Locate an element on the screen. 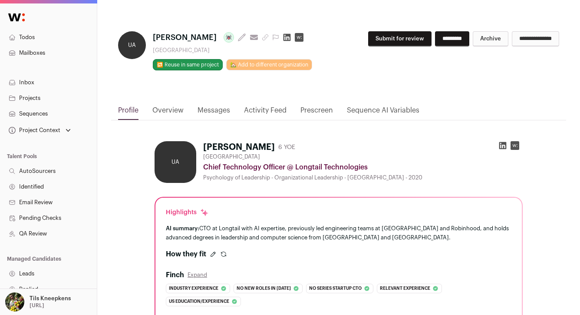 This screenshot has width=580, height=315. a: Prescreen is located at coordinates (317, 113).